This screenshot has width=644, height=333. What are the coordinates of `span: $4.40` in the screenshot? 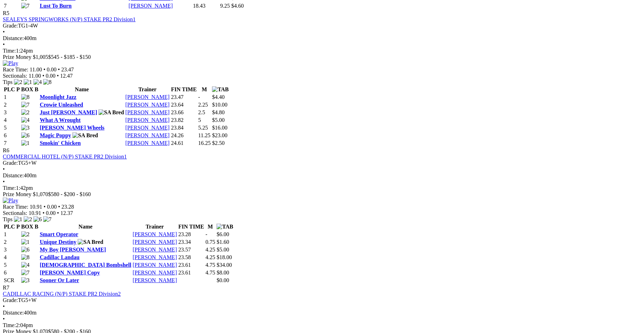 It's located at (218, 97).